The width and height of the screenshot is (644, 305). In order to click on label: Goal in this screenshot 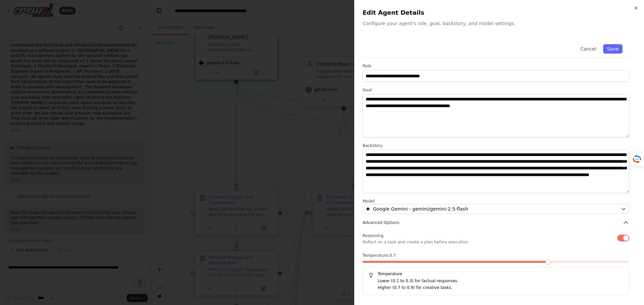, I will do `click(496, 90)`.